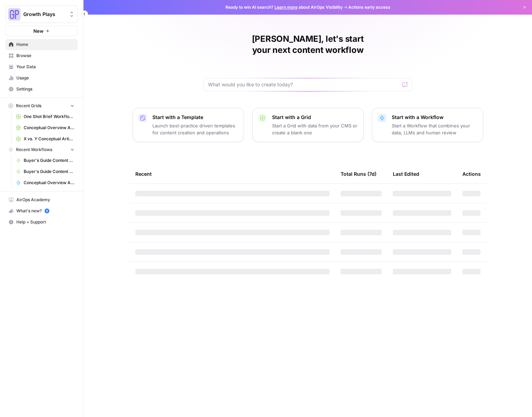 This screenshot has width=532, height=417. I want to click on img: Growth Plays Logo, so click(14, 14).